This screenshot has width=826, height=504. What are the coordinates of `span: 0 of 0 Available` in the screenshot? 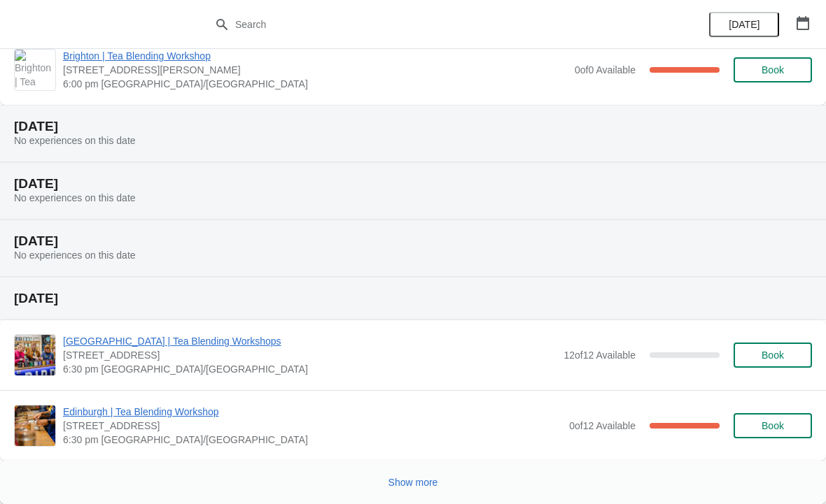 It's located at (605, 70).